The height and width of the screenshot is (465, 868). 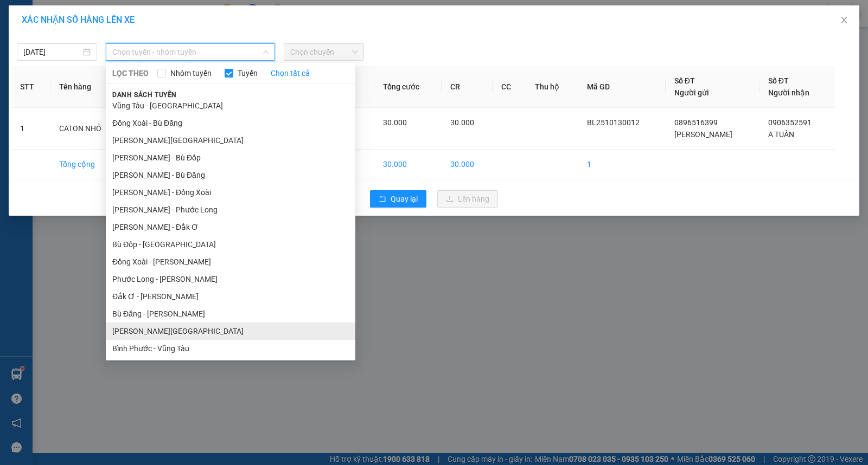 What do you see at coordinates (247, 74) in the screenshot?
I see `span: Tuyến` at bounding box center [247, 74].